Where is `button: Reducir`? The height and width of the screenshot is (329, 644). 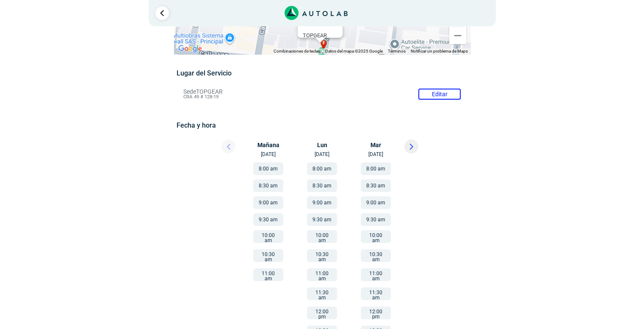
button: Reducir is located at coordinates (458, 36).